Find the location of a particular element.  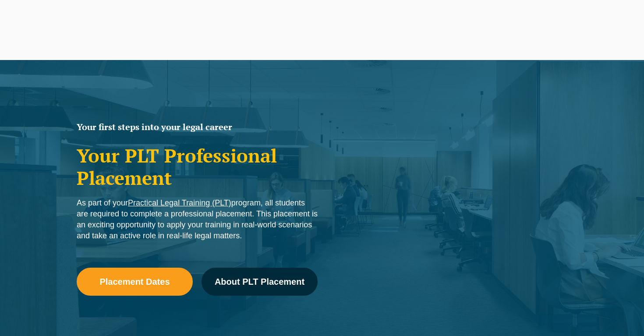

a: About PLT Placement is located at coordinates (259, 282).